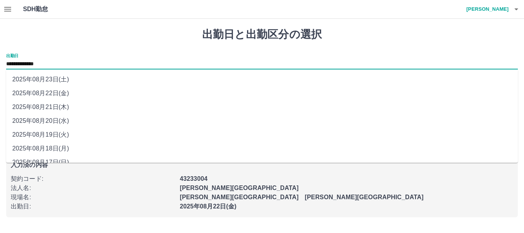 Image resolution: width=524 pixels, height=233 pixels. What do you see at coordinates (262, 35) in the screenshot?
I see `h1: 出勤日と出勤区分の選択` at bounding box center [262, 35].